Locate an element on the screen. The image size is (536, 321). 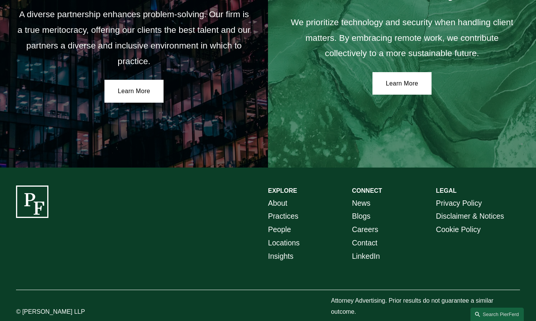
a: LinkedIn is located at coordinates (366, 256).